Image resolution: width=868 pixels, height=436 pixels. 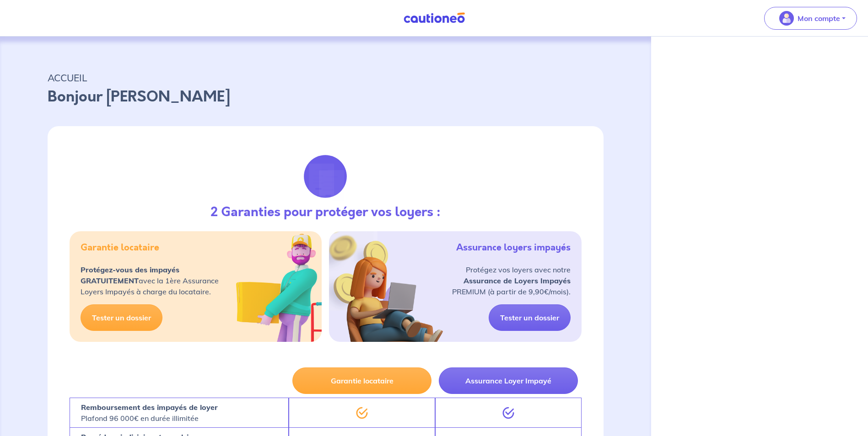 I want to click on button: illu_account_valid_menu.svgMon compte, so click(x=811, y=18).